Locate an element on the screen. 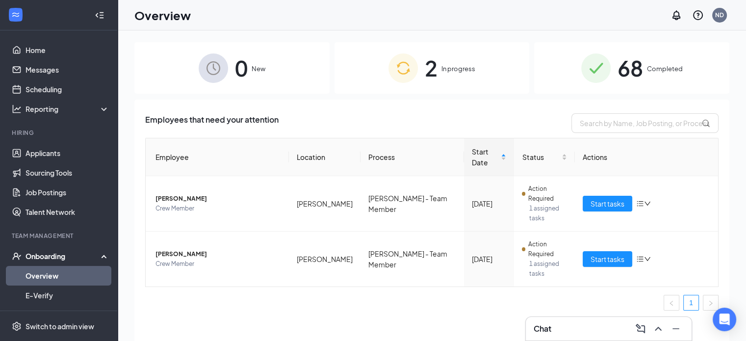 Image resolution: width=746 pixels, height=341 pixels. span: Completed is located at coordinates (664, 69).